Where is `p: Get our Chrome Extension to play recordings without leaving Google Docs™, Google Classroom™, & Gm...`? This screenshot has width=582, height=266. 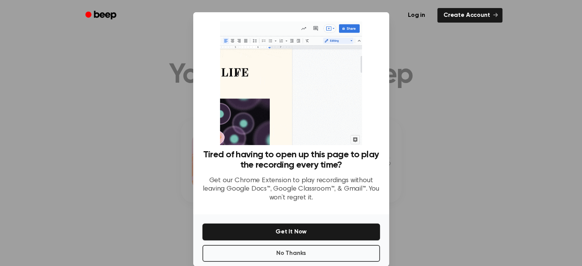
p: Get our Chrome Extension to play recordings without leaving Google Docs™, Google Classroom™, & Gm... is located at coordinates (291, 189).